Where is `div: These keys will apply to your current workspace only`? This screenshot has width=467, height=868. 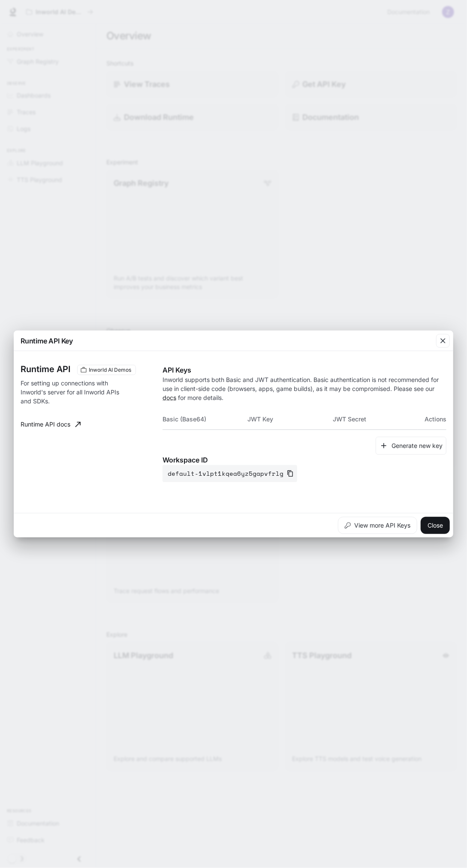 div: These keys will apply to your current workspace only is located at coordinates (107, 370).